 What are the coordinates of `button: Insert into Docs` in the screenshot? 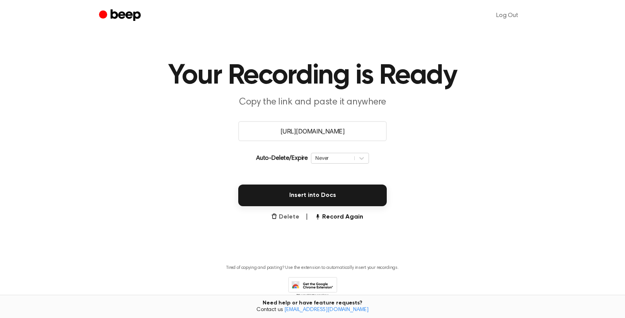 It's located at (313, 195).